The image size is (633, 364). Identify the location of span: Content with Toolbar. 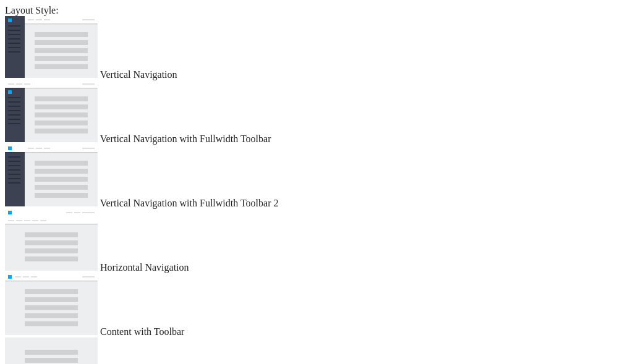
(142, 331).